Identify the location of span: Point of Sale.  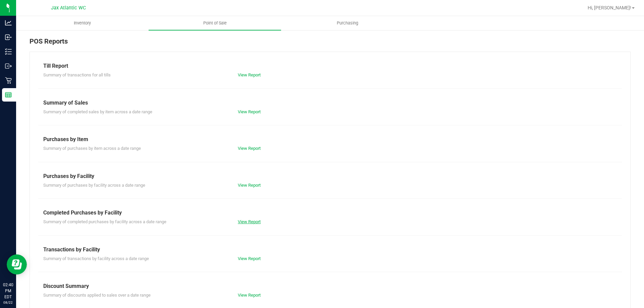
(215, 23).